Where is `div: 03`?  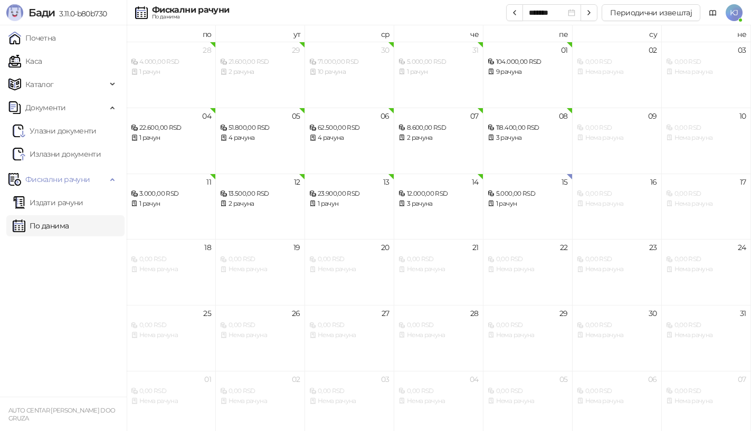
div: 03 is located at coordinates (742, 50).